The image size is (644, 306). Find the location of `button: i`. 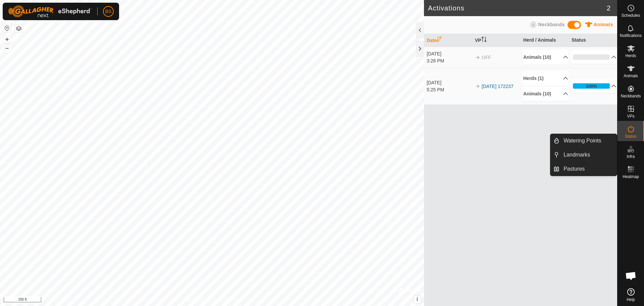

button: i is located at coordinates (417, 299).